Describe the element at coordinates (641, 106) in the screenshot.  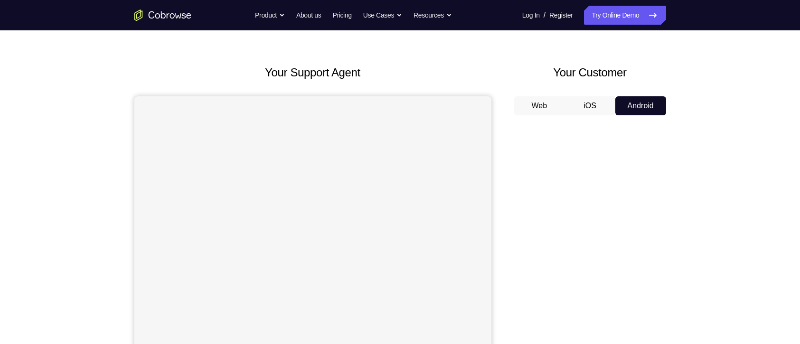
I see `button: Android` at that location.